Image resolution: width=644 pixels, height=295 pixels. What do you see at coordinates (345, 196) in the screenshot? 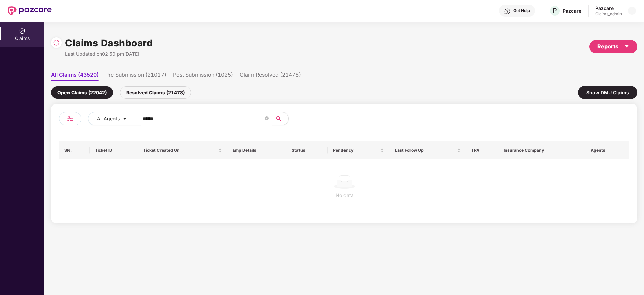
I see `div: No data` at bounding box center [345, 196].